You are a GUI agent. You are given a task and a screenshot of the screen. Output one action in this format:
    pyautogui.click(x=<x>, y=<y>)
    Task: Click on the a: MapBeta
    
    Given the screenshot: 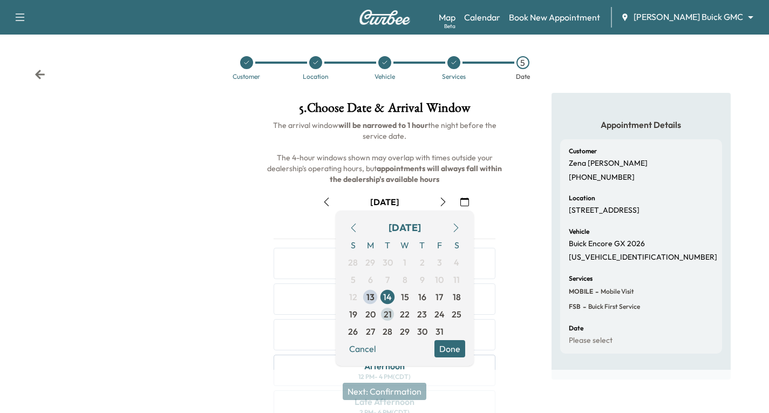 What is the action you would take?
    pyautogui.click(x=447, y=17)
    